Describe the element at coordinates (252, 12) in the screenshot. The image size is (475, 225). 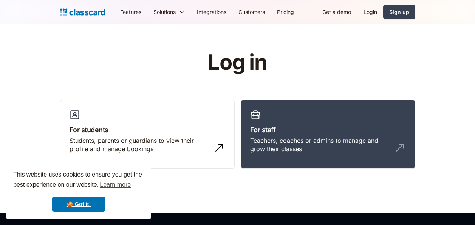
I see `a: Customers` at that location.